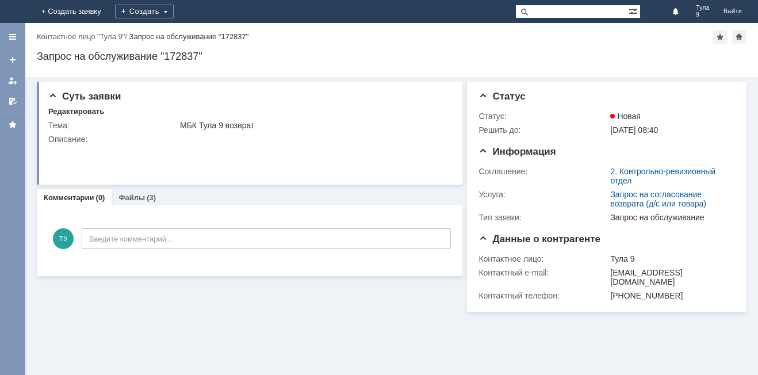 The image size is (758, 375). I want to click on a: Создать заявку, so click(13, 60).